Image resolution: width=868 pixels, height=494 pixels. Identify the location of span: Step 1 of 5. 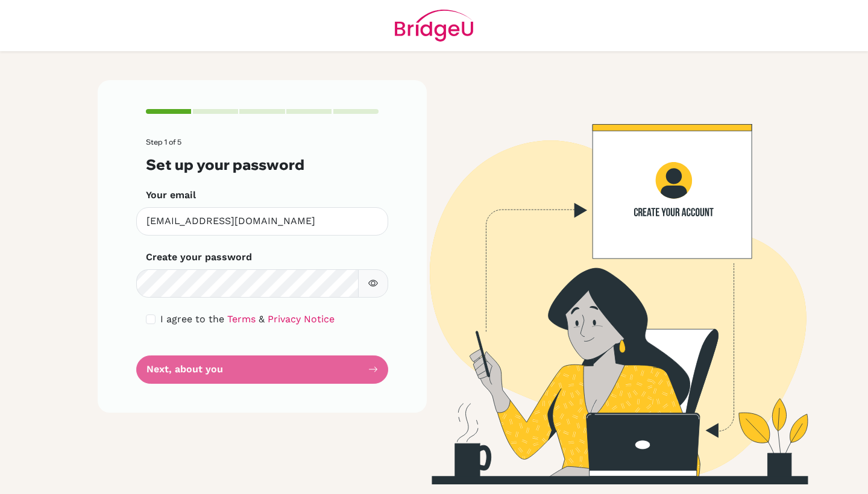
(163, 142).